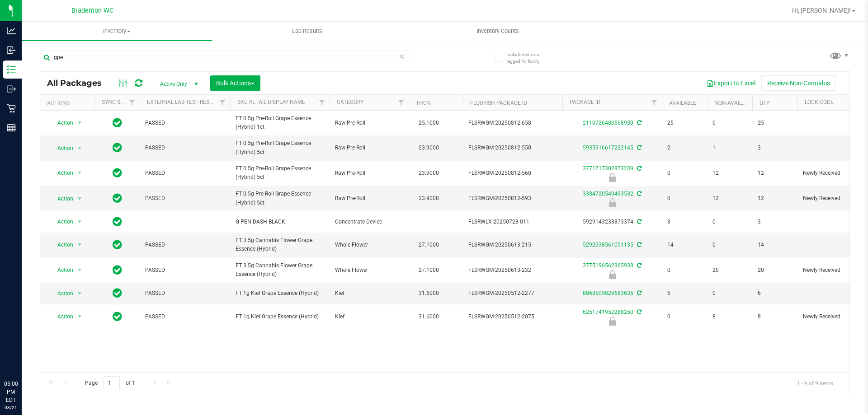 Image resolution: width=868 pixels, height=415 pixels. I want to click on span: Page of 1, so click(110, 383).